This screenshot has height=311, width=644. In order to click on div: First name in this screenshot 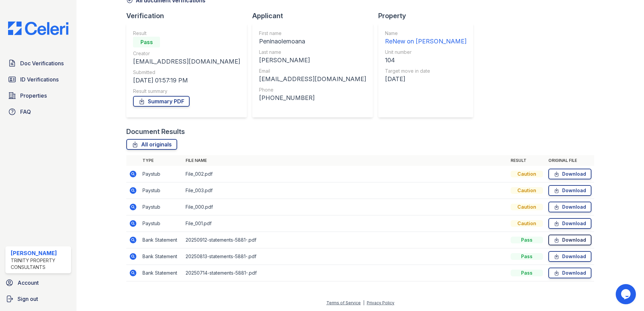, I will do `click(312, 33)`.